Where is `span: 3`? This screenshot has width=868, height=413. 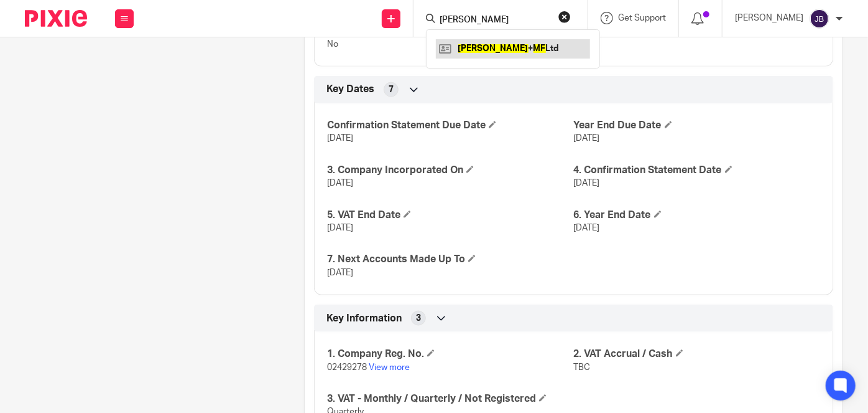 span: 3 is located at coordinates (418, 318).